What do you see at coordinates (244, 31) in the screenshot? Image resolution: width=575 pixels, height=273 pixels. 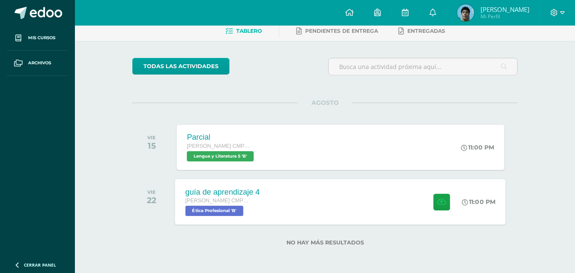 I see `a: Tablero` at bounding box center [244, 31].